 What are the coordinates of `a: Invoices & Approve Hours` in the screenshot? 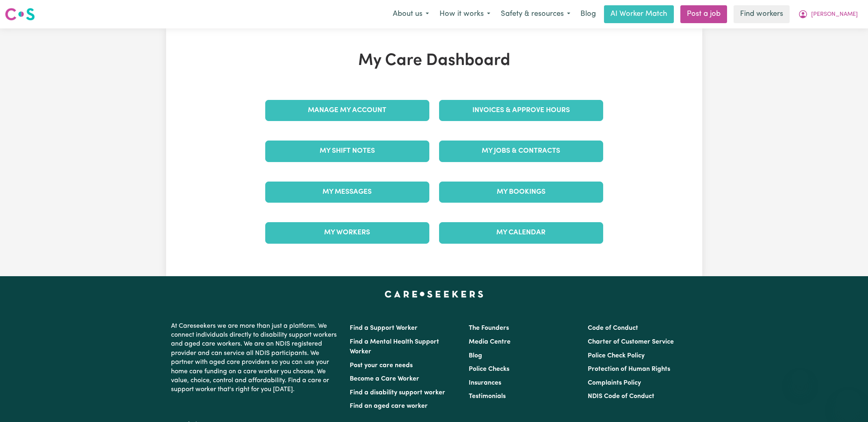 It's located at (521, 111).